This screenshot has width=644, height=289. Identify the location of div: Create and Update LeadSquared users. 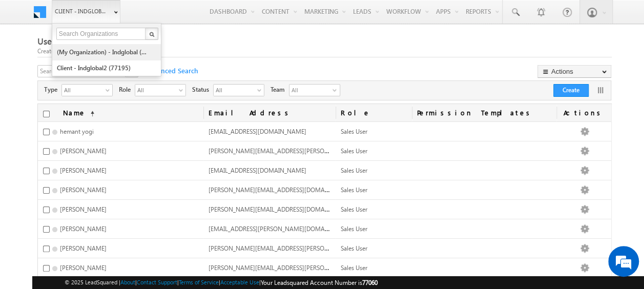
(324, 51).